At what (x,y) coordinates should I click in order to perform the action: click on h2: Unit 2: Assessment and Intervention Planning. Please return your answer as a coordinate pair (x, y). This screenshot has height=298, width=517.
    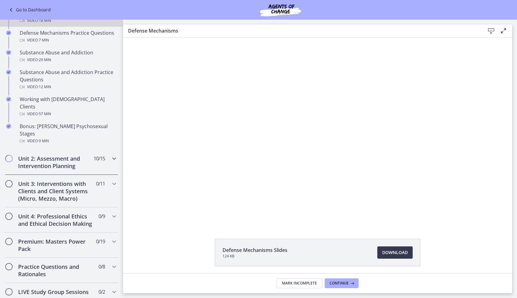
    Looking at the image, I should click on (56, 162).